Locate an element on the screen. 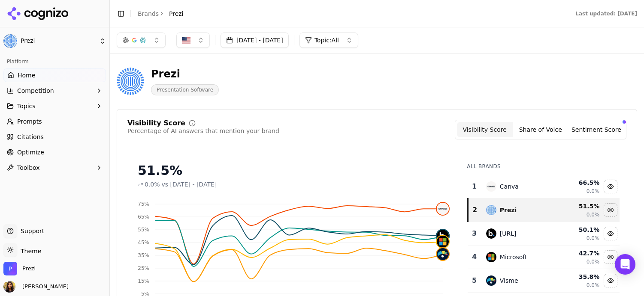 The width and height of the screenshot is (644, 296). tspan: 25% is located at coordinates (143, 268).